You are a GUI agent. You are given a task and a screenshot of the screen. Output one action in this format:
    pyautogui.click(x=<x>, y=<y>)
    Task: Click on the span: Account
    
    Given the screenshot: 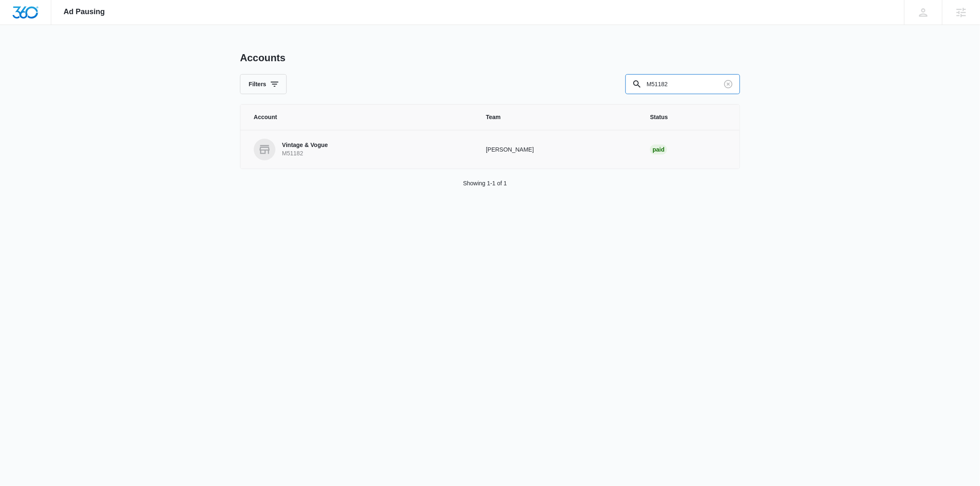 What is the action you would take?
    pyautogui.click(x=360, y=117)
    